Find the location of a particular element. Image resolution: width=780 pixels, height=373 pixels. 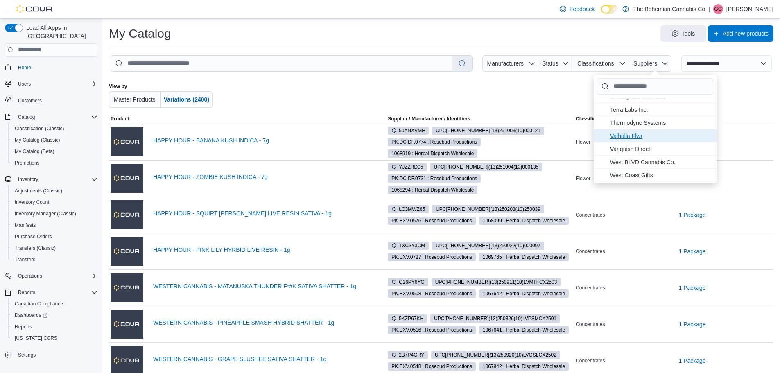

span: My Catalog (Classic) is located at coordinates (54, 140).